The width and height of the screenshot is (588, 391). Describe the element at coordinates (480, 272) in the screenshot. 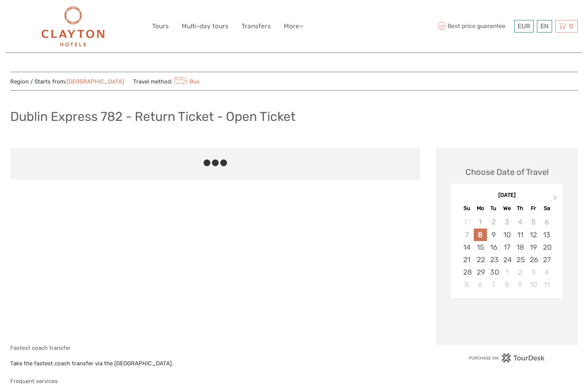

I see `div: Choose Monday, September 29th, 2025` at that location.